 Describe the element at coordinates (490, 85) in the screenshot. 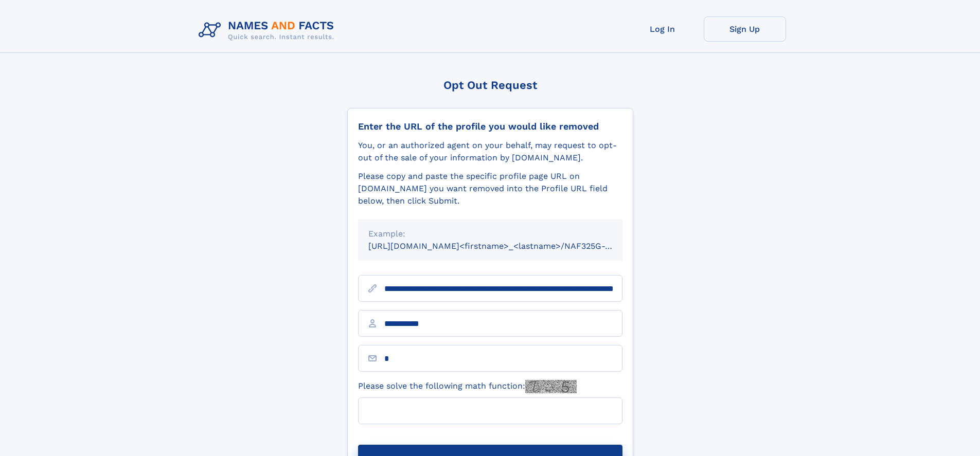

I see `div: Opt Out Request` at that location.